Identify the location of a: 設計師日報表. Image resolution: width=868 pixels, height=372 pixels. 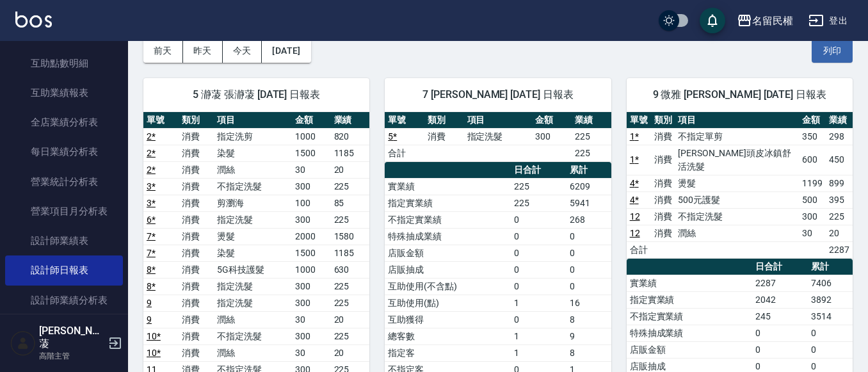
(64, 270).